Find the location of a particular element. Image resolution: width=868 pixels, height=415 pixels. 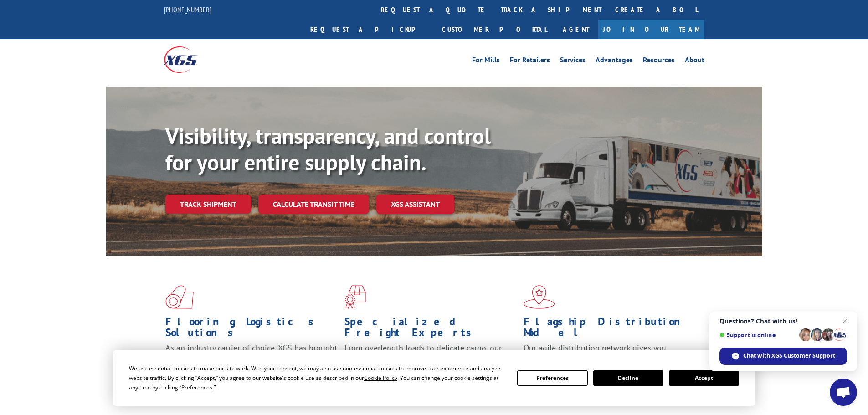

span: Questions? Chat with us! is located at coordinates (783, 321).